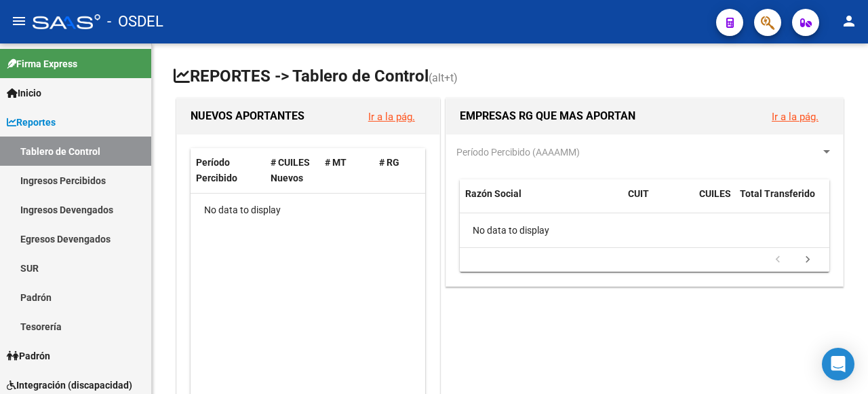  What do you see at coordinates (401, 170) in the screenshot?
I see `datatable-header-cell: # RG` at bounding box center [401, 170].